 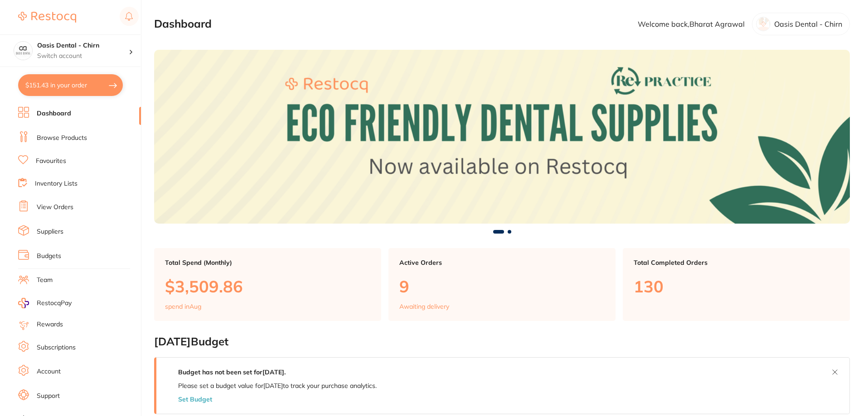 What do you see at coordinates (268, 262) in the screenshot?
I see `p: Total Spend (Monthly)` at bounding box center [268, 262].